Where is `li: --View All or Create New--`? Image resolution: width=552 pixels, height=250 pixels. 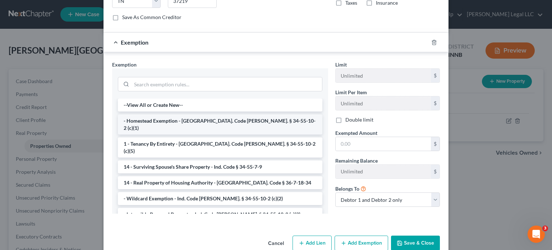 li: --View All or Create New-- is located at coordinates (220, 105).